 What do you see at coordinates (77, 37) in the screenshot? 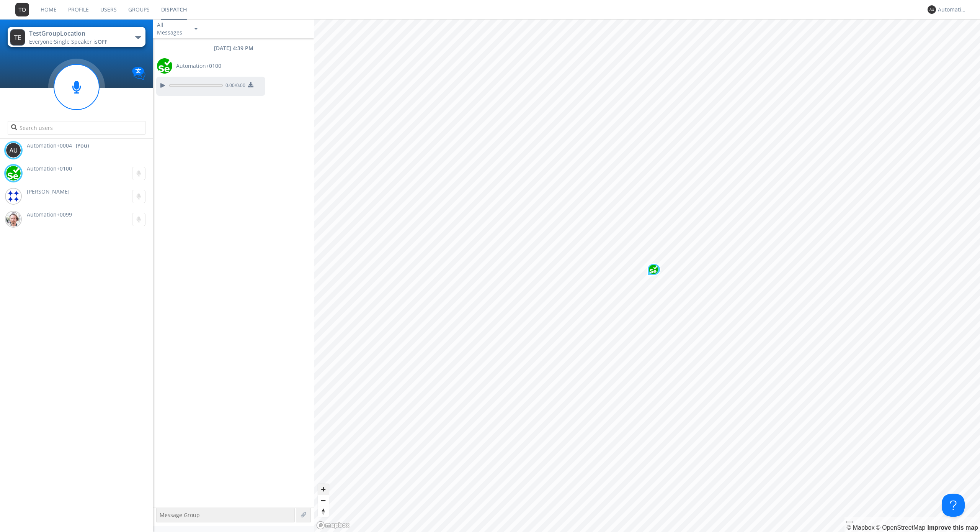
I see `button: TestGroupLocationEveryone·Single Speaker isOFF` at bounding box center [77, 37].